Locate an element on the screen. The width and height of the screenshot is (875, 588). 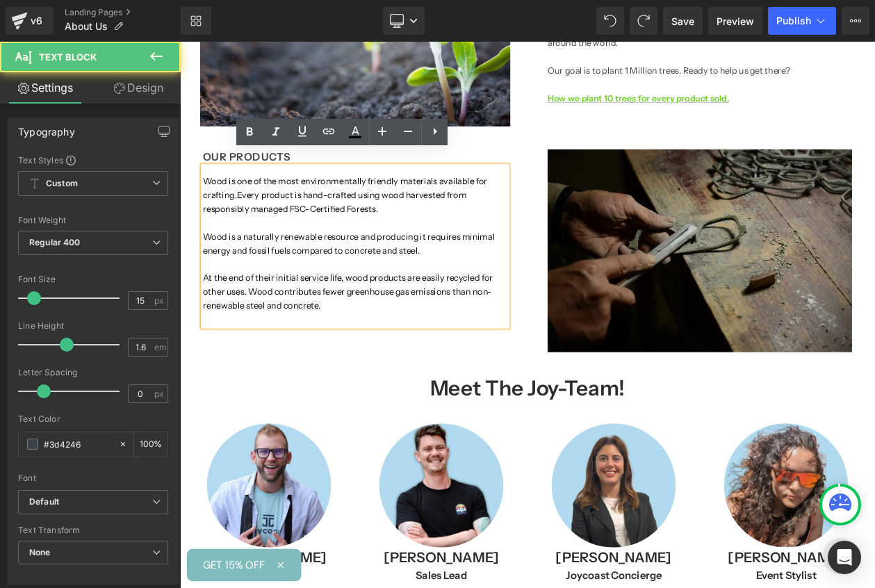
div: Font Weight is located at coordinates (93, 221).